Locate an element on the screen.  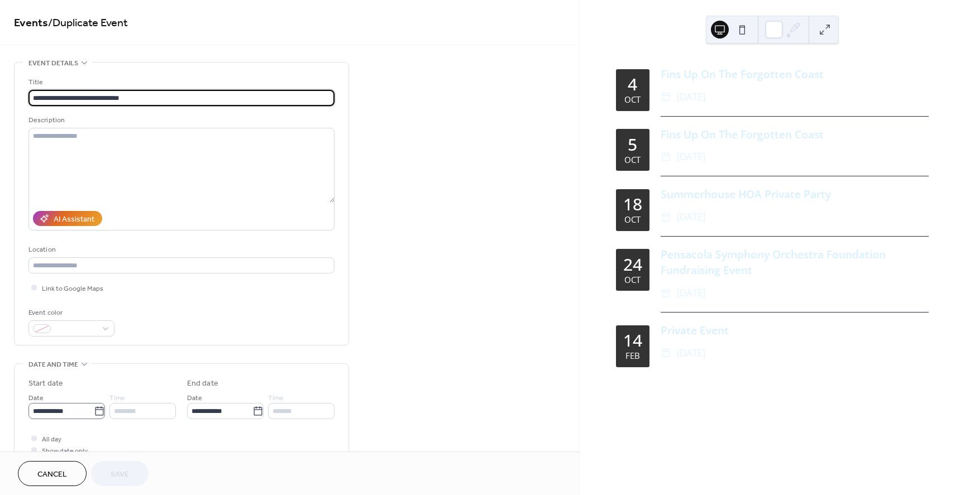
div: 24 is located at coordinates (633, 265).